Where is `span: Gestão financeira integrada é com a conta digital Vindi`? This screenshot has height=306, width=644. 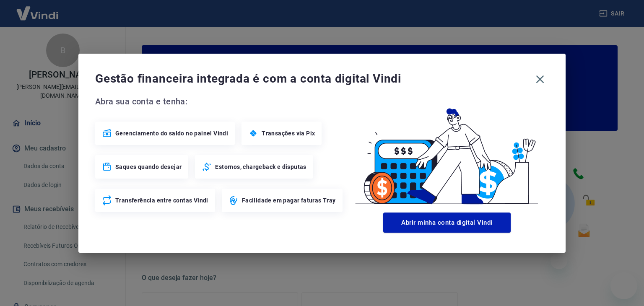
span: Gestão financeira integrada é com a conta digital Vindi is located at coordinates (313, 79).